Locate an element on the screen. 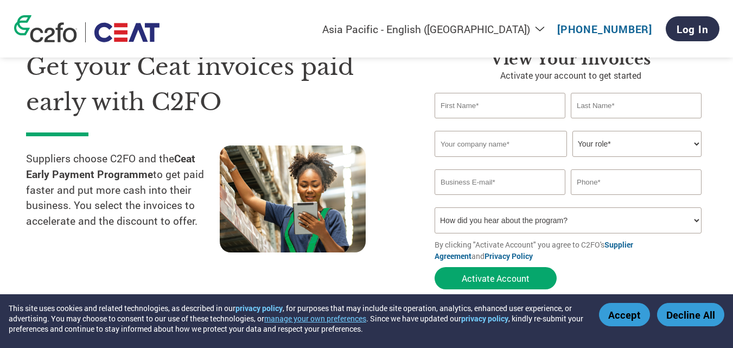  p: By clicking "Activate Account" you agree to C2FO's and is located at coordinates (571, 250).